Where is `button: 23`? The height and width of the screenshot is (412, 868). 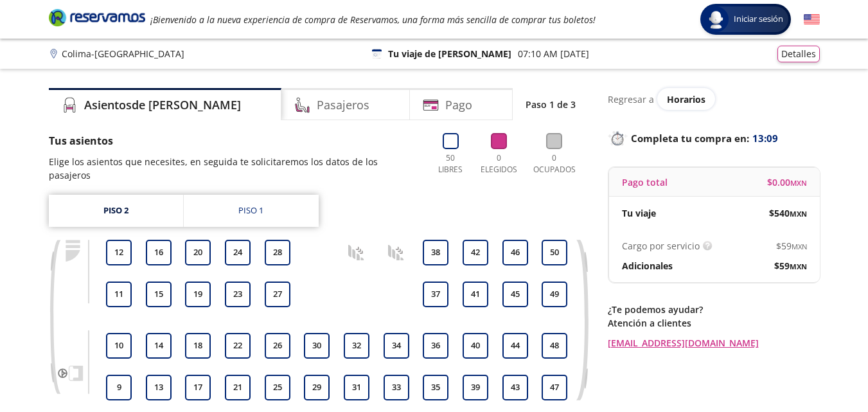 button: 23 is located at coordinates (238, 294).